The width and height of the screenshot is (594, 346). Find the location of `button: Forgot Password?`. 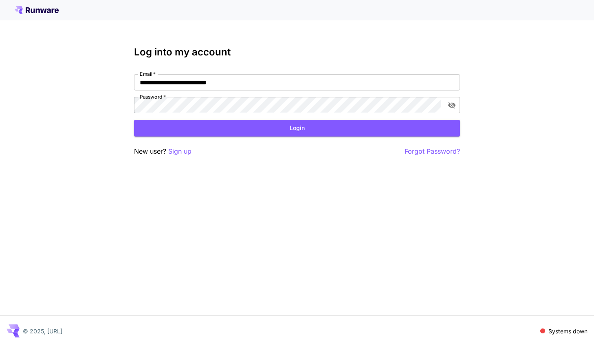

button: Forgot Password? is located at coordinates (432, 151).